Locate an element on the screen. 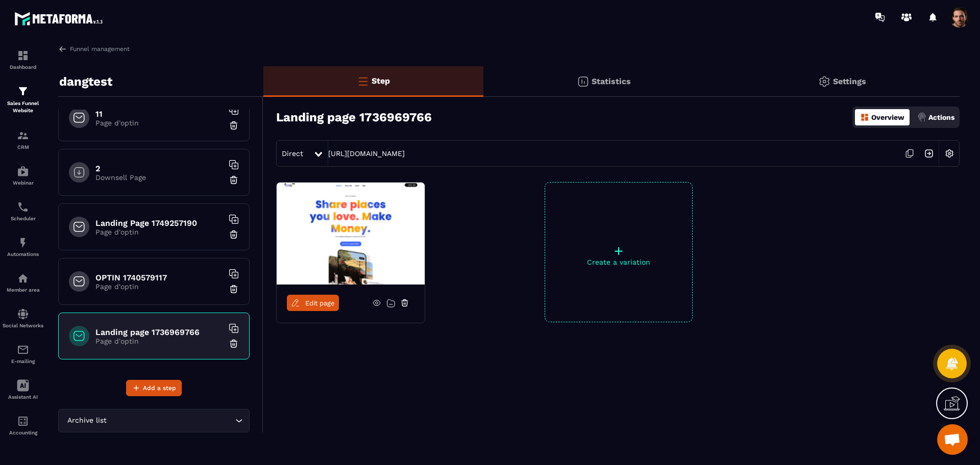 This screenshot has width=980, height=465. a: automationsautomationsMember area is located at coordinates (23, 282).